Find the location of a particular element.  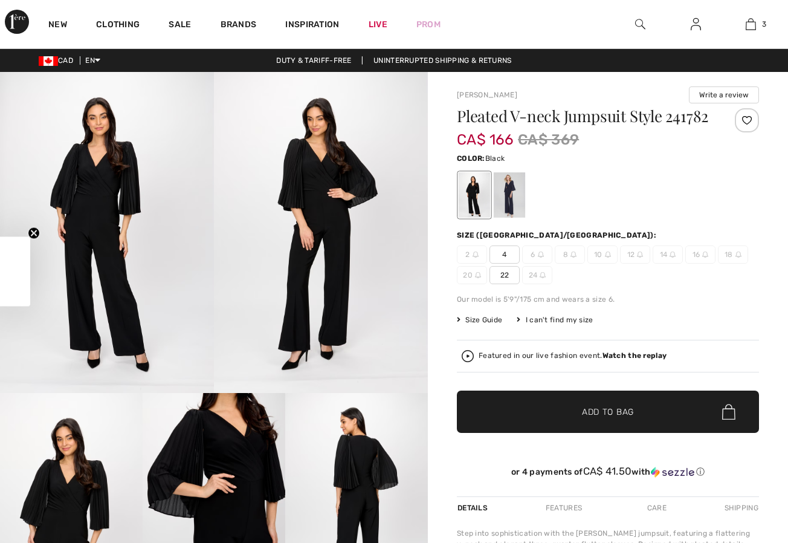

img: Bag.svg is located at coordinates (729, 412).